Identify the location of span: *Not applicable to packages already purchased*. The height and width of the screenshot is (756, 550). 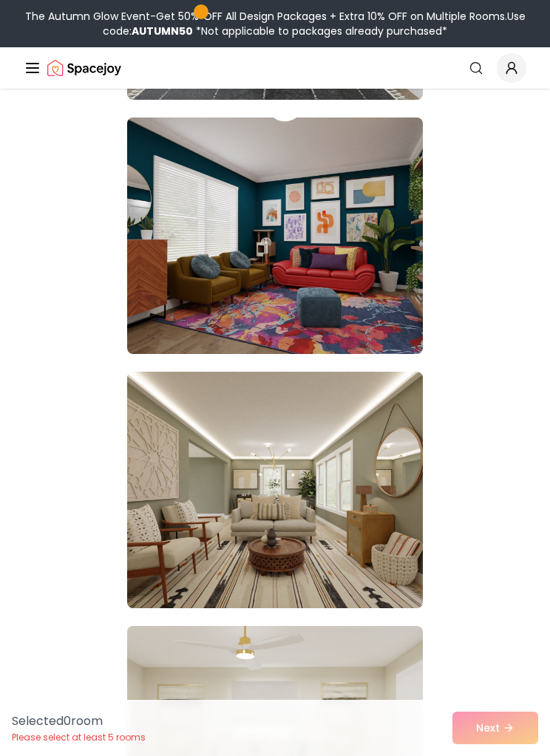
(320, 31).